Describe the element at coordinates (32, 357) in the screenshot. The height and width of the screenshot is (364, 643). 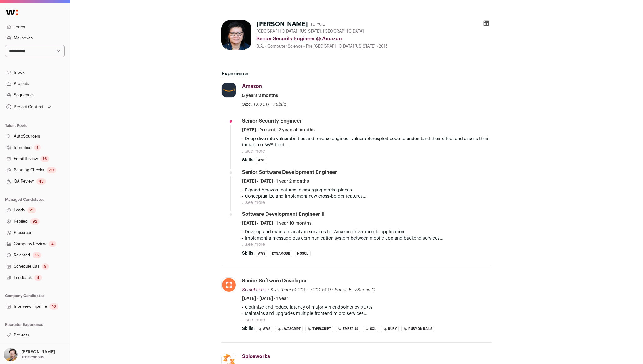
I see `p: Tremendous` at that location.